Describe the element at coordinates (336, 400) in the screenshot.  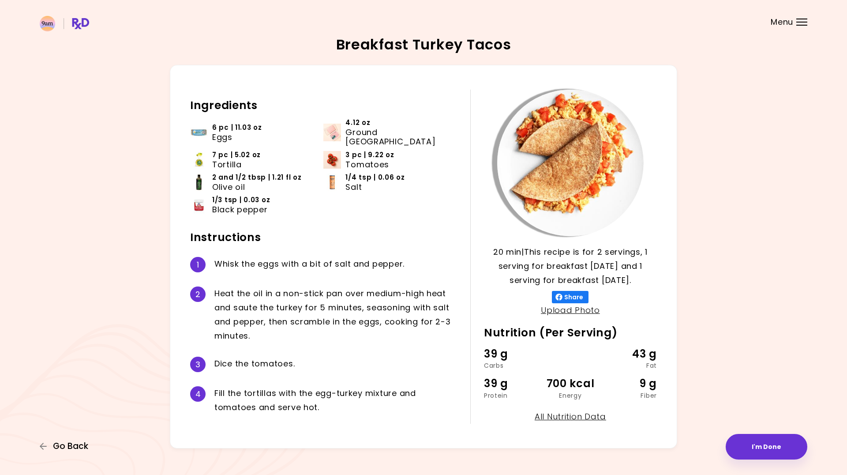
I see `div: F i l l t h e t o r t i l l a s w i t h t h e e g g - t u r k e y m i x t u r e a n d t o m a t o...` at that location.